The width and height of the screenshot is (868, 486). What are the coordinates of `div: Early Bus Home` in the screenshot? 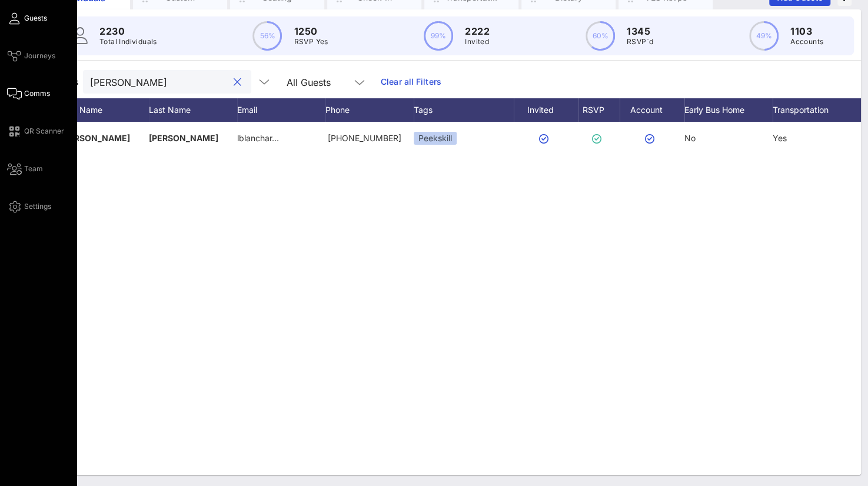 It's located at (728, 110).